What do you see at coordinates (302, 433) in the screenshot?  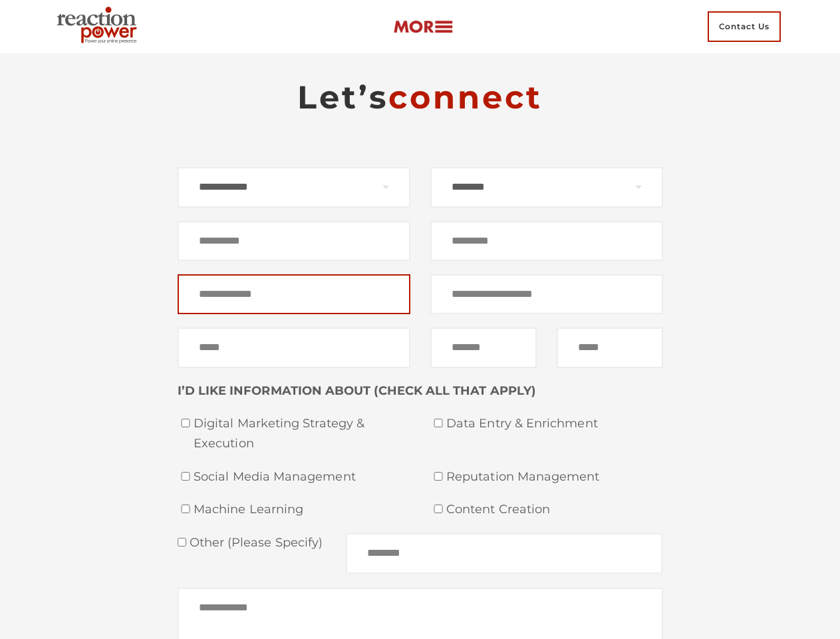 I see `span: Digital Marketing Strategy & Execution` at bounding box center [302, 433].